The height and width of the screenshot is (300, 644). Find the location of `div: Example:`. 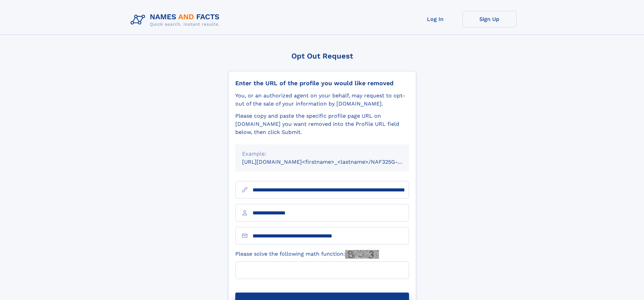

div: Example: is located at coordinates (322, 154).